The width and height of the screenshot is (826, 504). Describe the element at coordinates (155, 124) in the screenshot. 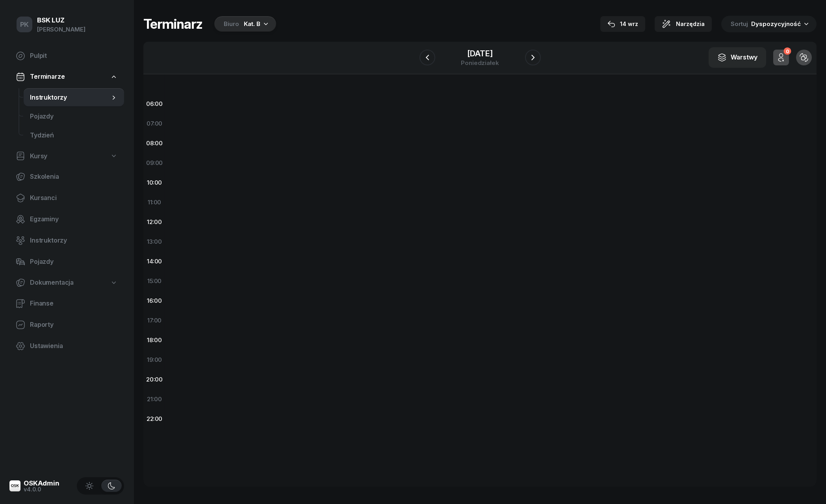

I see `div: 07:00` at that location.